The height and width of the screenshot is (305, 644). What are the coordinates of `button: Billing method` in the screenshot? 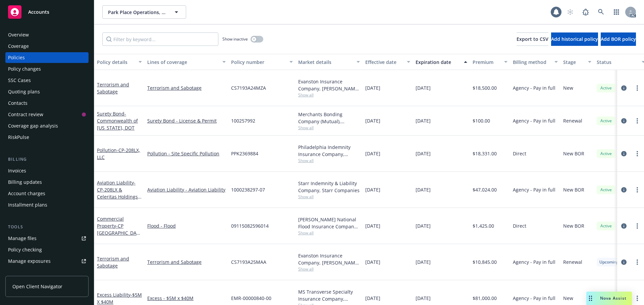 It's located at (535, 62).